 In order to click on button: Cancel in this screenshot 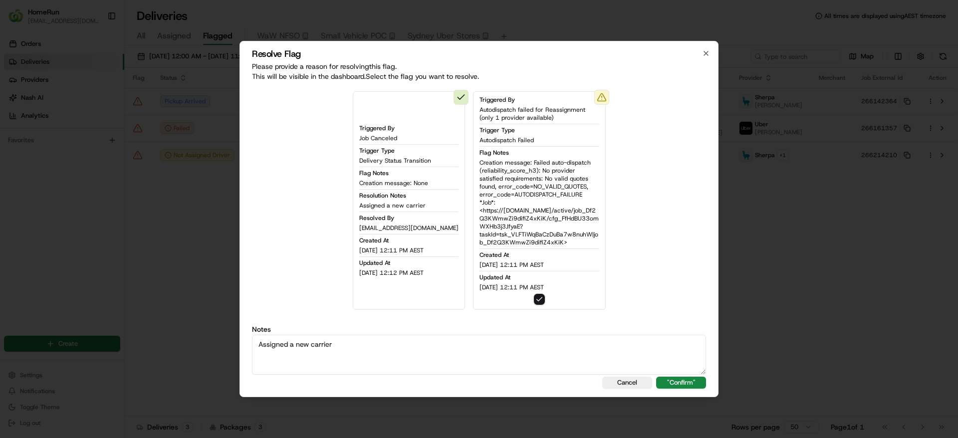, I will do `click(627, 383)`.